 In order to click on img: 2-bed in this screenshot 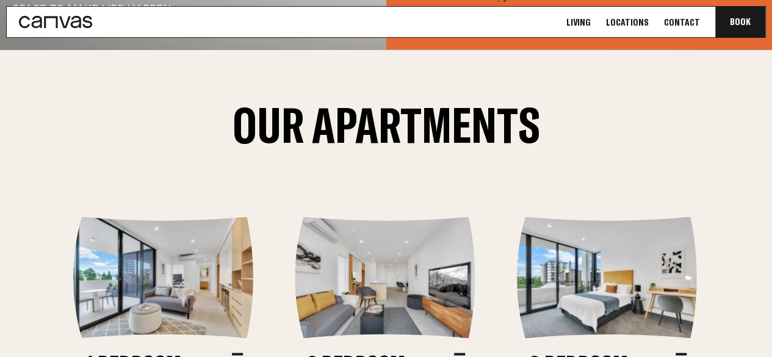, I will do `click(386, 277)`.